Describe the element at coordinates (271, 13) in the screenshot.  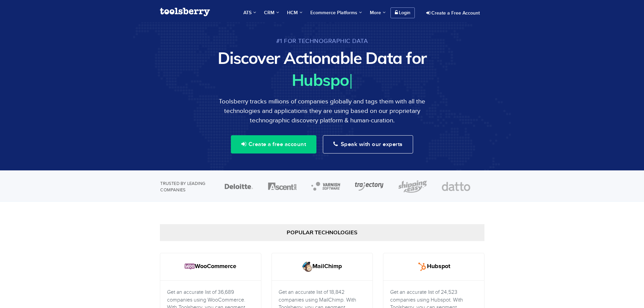
I see `span: CRM` at that location.